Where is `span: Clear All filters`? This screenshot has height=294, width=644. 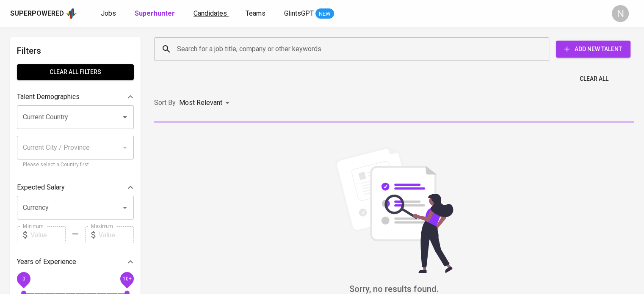 span: Clear All filters is located at coordinates (76, 72).